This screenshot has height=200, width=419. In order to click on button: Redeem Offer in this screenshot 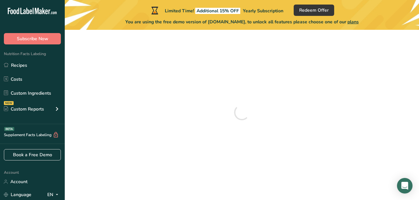, I will do `click(314, 10)`.